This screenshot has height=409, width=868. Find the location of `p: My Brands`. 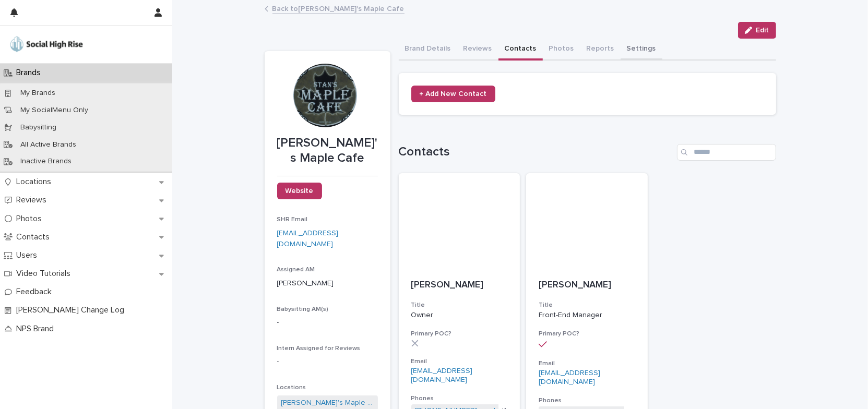

p: My Brands is located at coordinates (38, 93).